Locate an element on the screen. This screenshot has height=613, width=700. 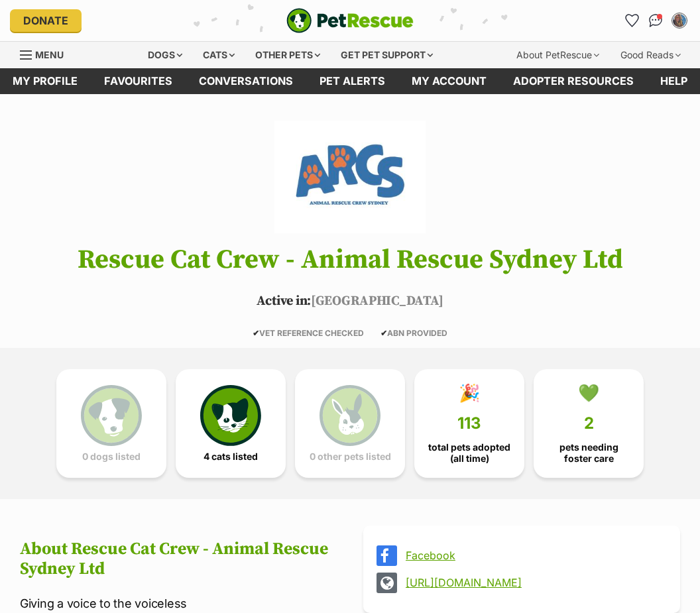
img: petrescue-icon-eee76f85a60ef55c4a1927667547b313a7c0e82042636edf73dce9c88f694885.svg is located at coordinates (112, 415).